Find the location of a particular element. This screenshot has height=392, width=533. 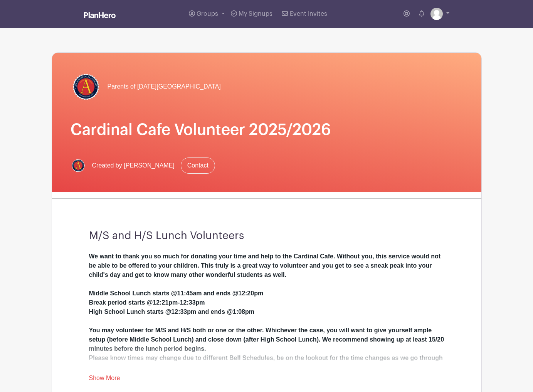

span: Groups is located at coordinates (207, 14).